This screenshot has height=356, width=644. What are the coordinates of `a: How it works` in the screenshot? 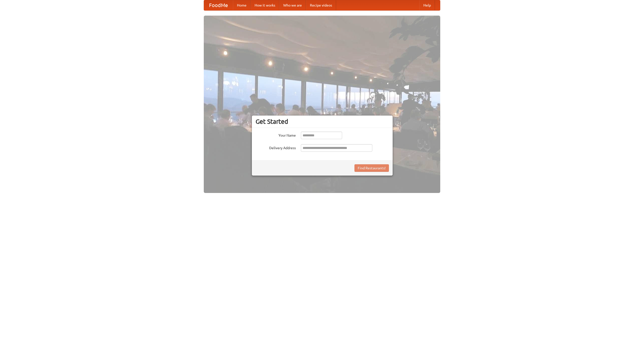 It's located at (265, 5).